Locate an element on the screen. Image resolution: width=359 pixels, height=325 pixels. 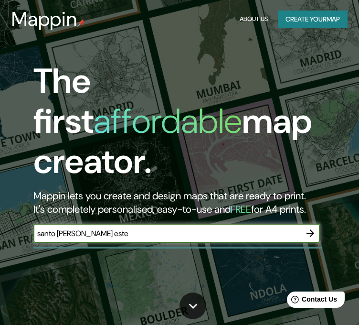
h5: FREE is located at coordinates (241, 209).